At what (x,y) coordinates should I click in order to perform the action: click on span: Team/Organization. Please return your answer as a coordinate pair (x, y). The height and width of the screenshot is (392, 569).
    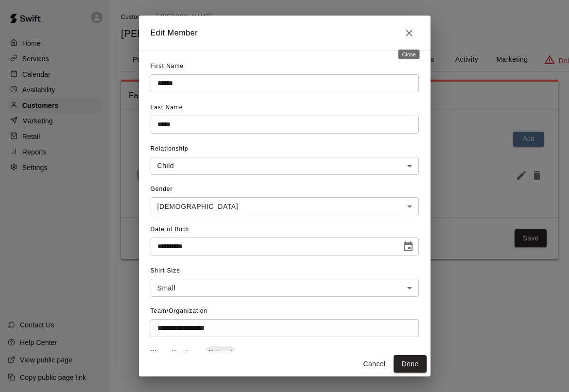
    Looking at the image, I should click on (179, 311).